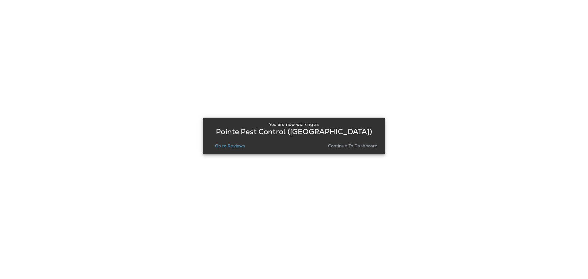  Describe the element at coordinates (353, 146) in the screenshot. I see `p: Continue to Dashboard` at that location.